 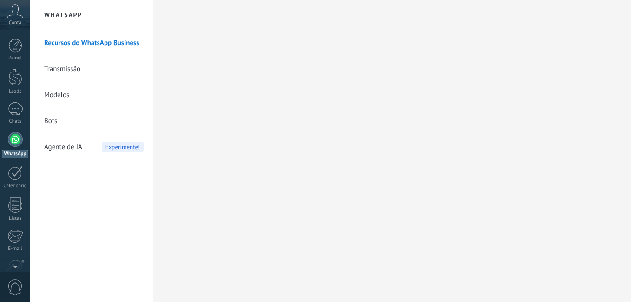 What do you see at coordinates (91, 95) in the screenshot?
I see `li: Modelos` at bounding box center [91, 95].